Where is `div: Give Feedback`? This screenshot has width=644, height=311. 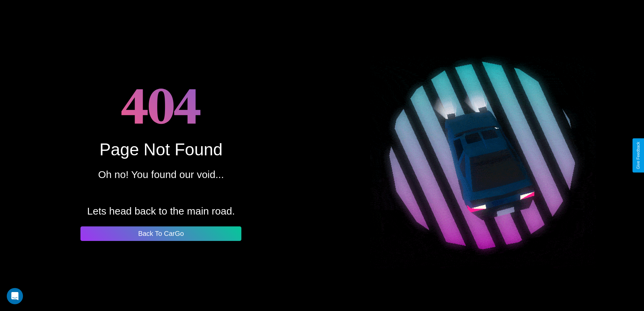
div: Give Feedback is located at coordinates (638, 156).